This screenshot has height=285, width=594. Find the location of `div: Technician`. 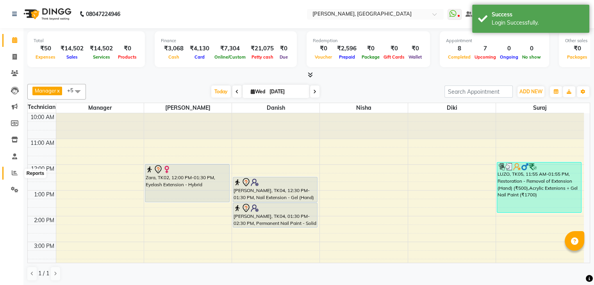

div: Technician is located at coordinates (42, 107).